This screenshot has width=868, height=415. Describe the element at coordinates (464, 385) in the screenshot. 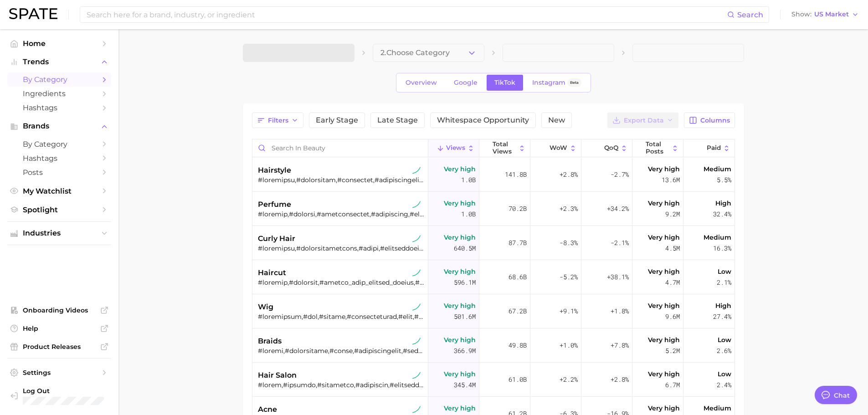

I see `span: 345.4m` at that location.